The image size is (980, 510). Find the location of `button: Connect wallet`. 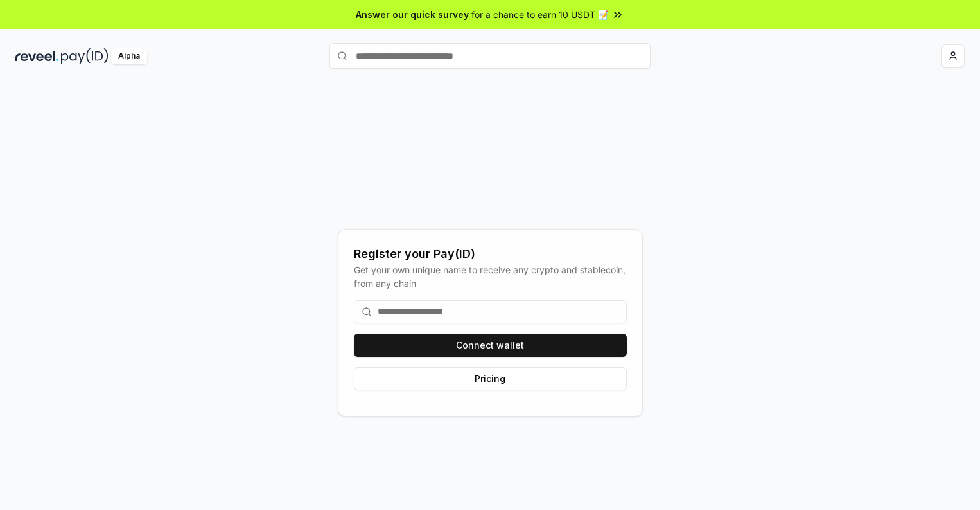

button: Connect wallet is located at coordinates (490, 345).